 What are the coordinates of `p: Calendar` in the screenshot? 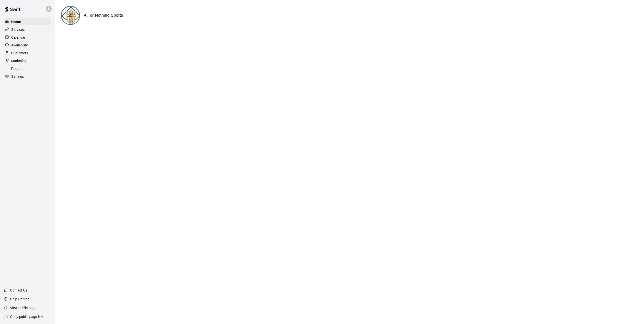 It's located at (18, 37).